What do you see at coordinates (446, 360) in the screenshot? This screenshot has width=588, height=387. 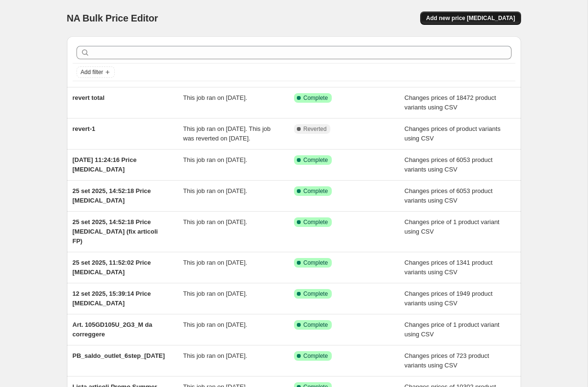 I see `span: Changes prices of 723 product variants using CSV` at bounding box center [446, 360].